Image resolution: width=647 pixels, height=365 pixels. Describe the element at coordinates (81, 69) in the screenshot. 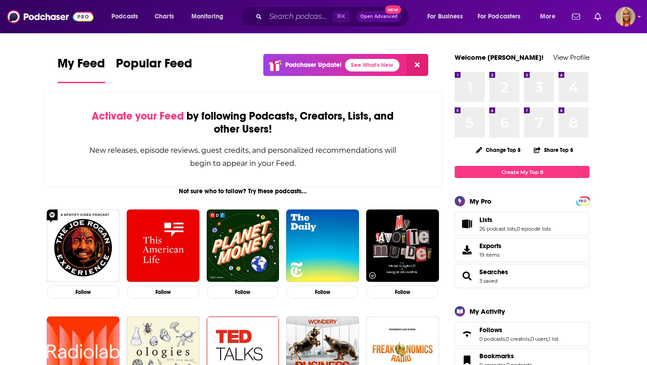

I see `a: My Feed` at that location.